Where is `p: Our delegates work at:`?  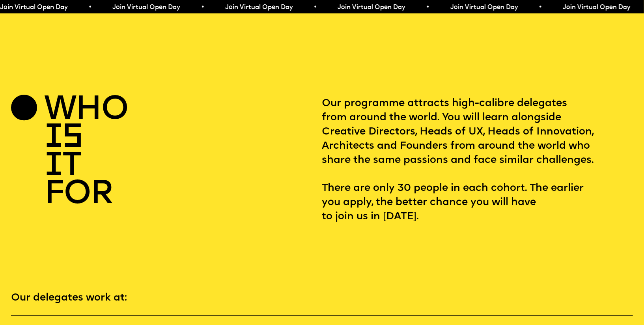 p: Our delegates work at: is located at coordinates (322, 298).